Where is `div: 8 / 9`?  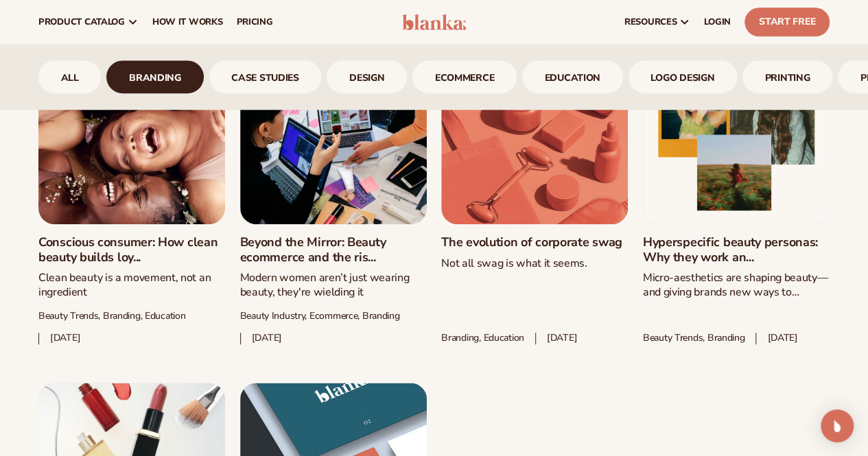 div: 8 / 9 is located at coordinates (787, 78).